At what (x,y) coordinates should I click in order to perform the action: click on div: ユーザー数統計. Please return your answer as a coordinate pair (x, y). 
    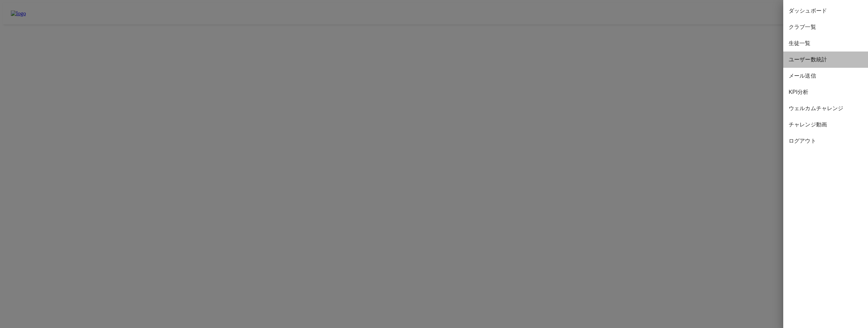
    Looking at the image, I should click on (826, 59).